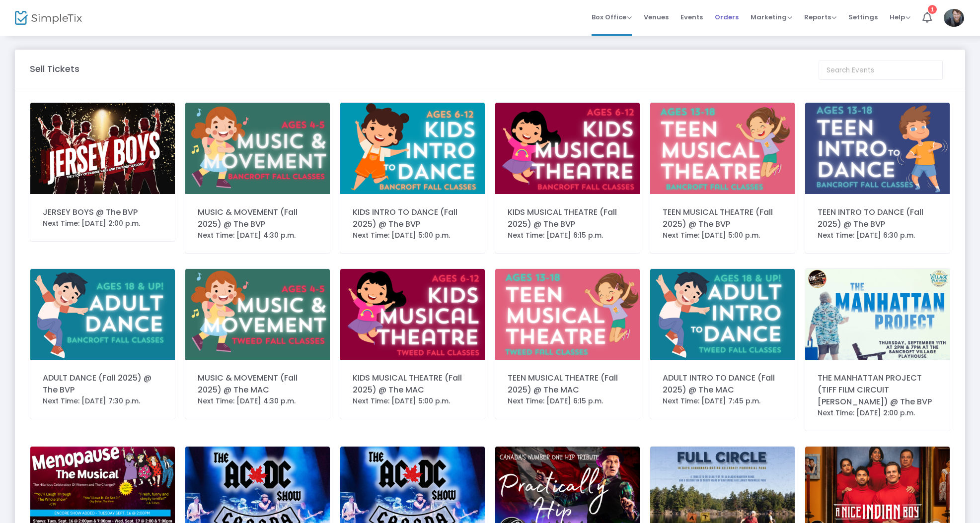 This screenshot has height=523, width=980. What do you see at coordinates (412, 219) in the screenshot?
I see `div: KIDS INTRO TO DANCE (Fall 2025) @ The BVP` at bounding box center [412, 219].